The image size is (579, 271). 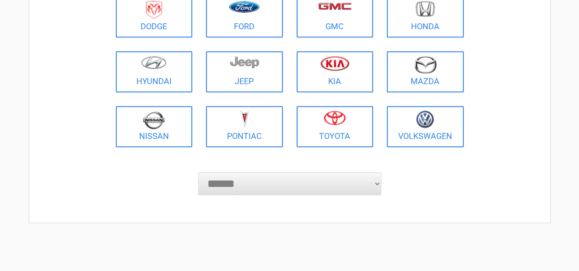 What do you see at coordinates (425, 119) in the screenshot?
I see `img: volkswagen` at bounding box center [425, 119].